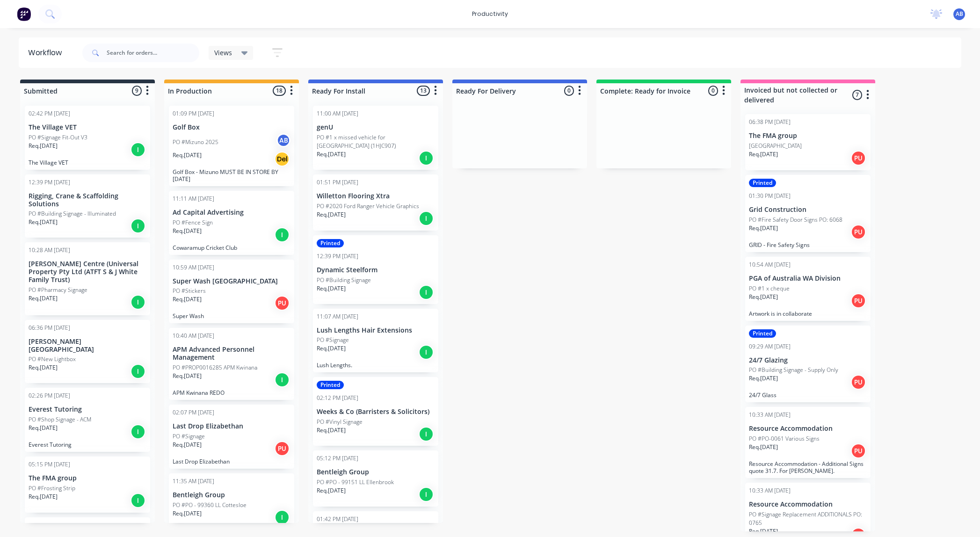 This screenshot has width=980, height=537. What do you see at coordinates (808, 210) in the screenshot?
I see `p: Grid Construction` at bounding box center [808, 210].